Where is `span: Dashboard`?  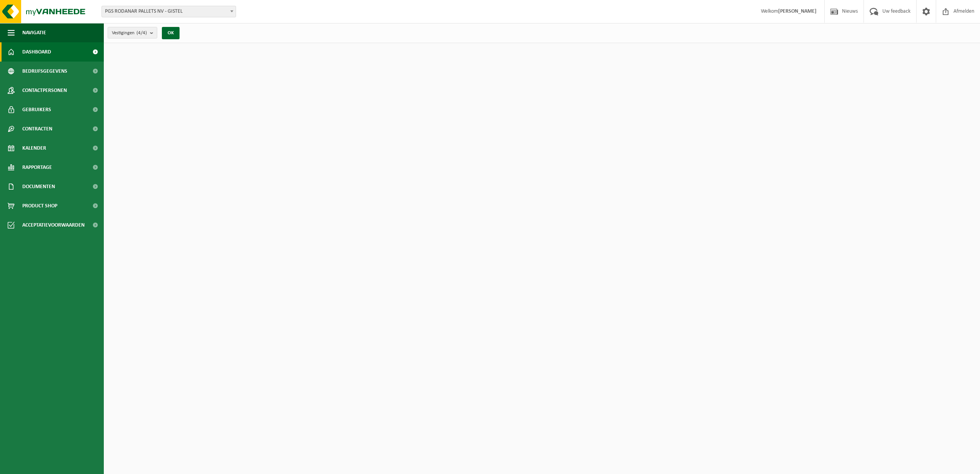
span: Dashboard is located at coordinates (37, 52).